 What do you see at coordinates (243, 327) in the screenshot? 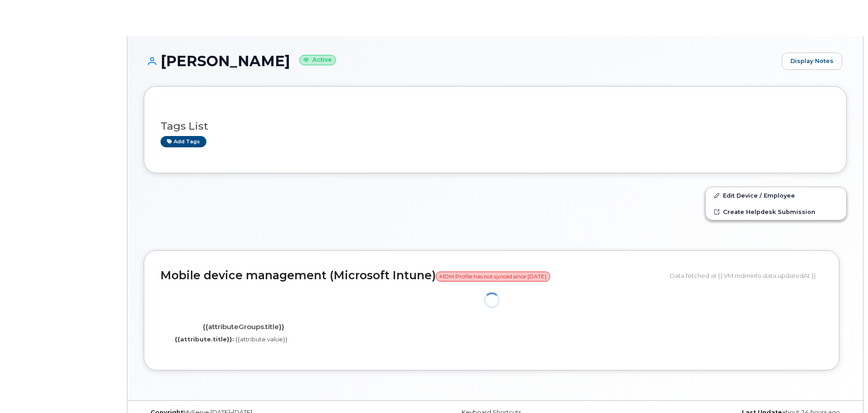
I see `h4: {{attributeGroups.title}}` at bounding box center [243, 327].